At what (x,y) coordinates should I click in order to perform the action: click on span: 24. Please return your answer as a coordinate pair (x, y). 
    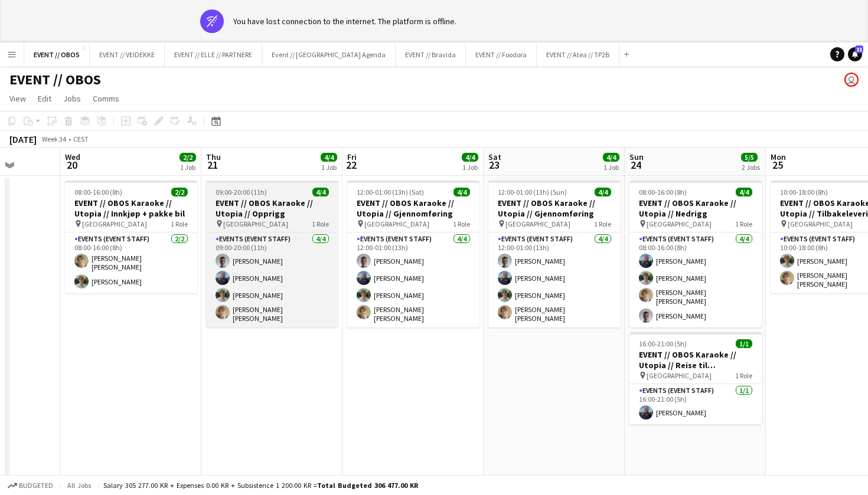
    Looking at the image, I should click on (636, 164).